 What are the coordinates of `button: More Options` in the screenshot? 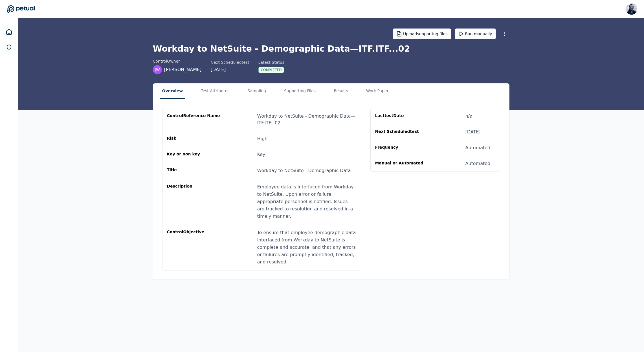 It's located at (504, 34).